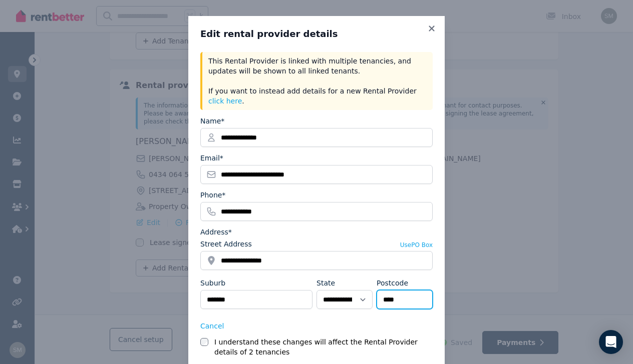 Image resolution: width=633 pixels, height=364 pixels. What do you see at coordinates (225, 101) in the screenshot?
I see `button: click here` at bounding box center [225, 101].